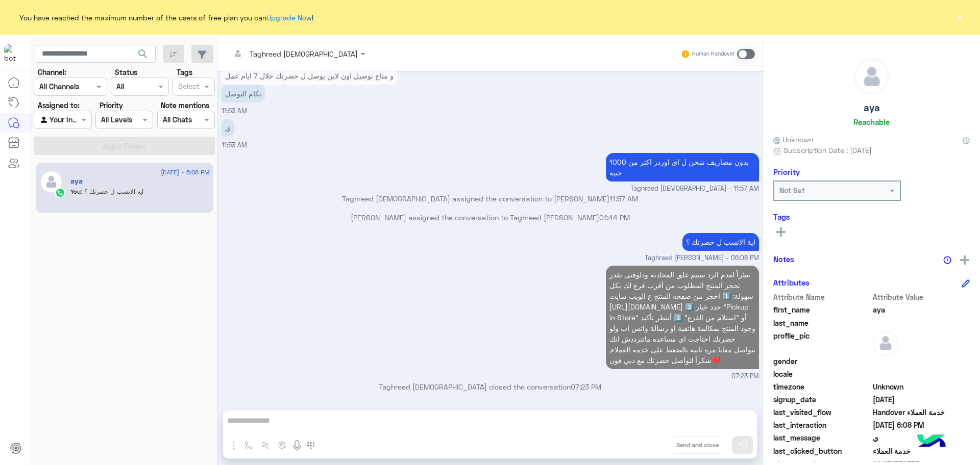  Describe the element at coordinates (682, 168) in the screenshot. I see `p: 28/8/2025, 11:57 AM` at that location.